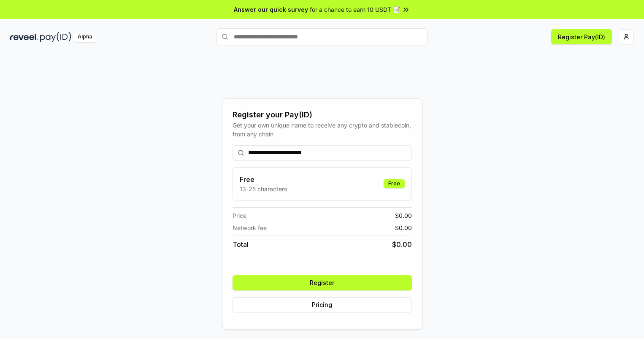  What do you see at coordinates (264, 189) in the screenshot?
I see `p: 13-25 characters` at bounding box center [264, 189].